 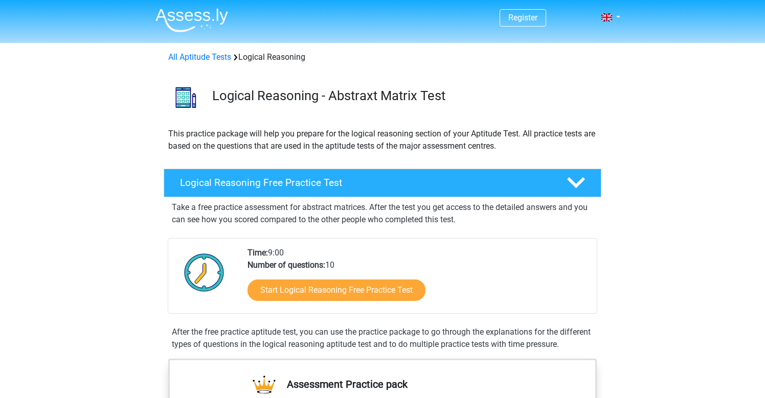 I want to click on p: This practice package will help you prepare for the logical reasoning section of your Aptitude Te..., so click(x=382, y=140).